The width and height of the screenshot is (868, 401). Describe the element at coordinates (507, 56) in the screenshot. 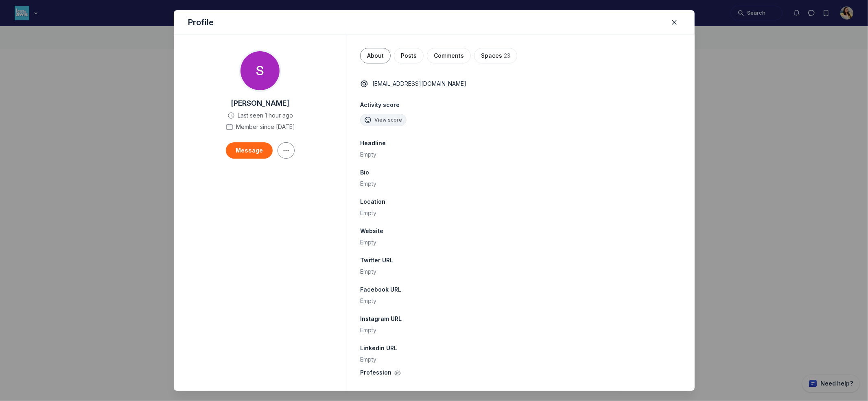

I see `span: 23` at that location.